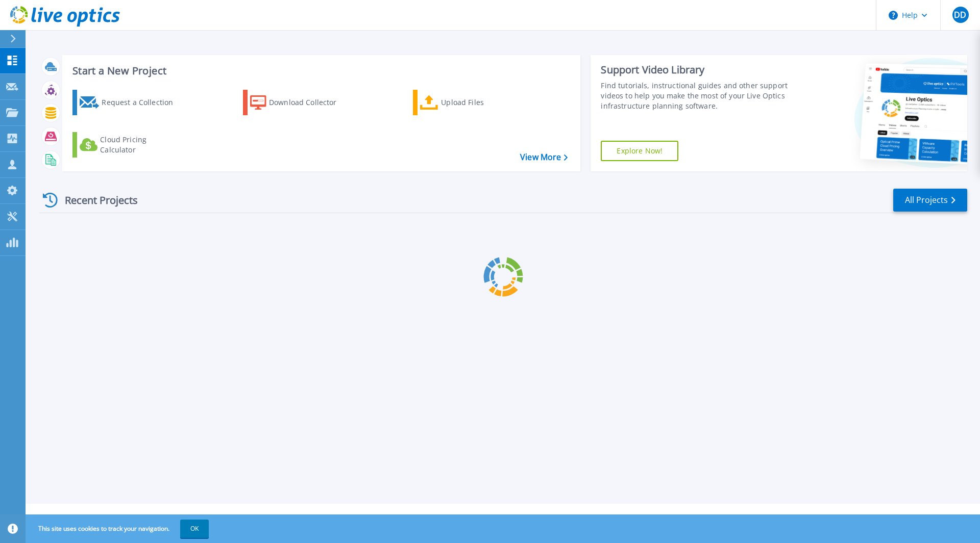 This screenshot has height=543, width=980. What do you see at coordinates (129, 144) in the screenshot?
I see `a: Cloud Pricing Calculator` at bounding box center [129, 144].